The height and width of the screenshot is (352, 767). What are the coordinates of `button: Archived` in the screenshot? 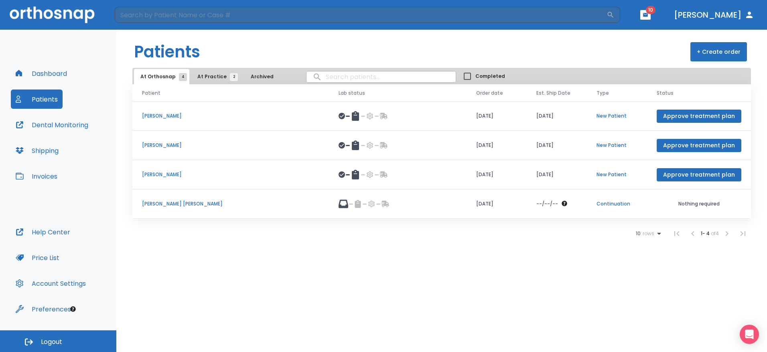 It's located at (262, 77).